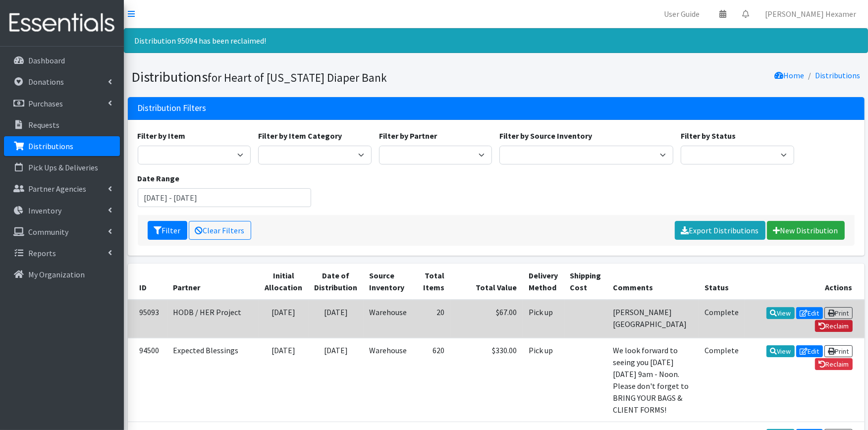  What do you see at coordinates (586, 281) in the screenshot?
I see `th: Shipping Cost` at bounding box center [586, 281].